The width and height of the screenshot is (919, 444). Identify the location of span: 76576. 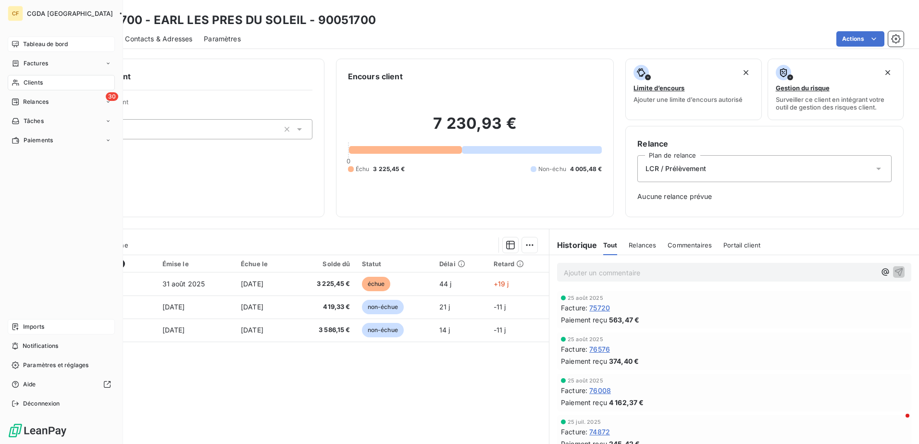
(600, 349).